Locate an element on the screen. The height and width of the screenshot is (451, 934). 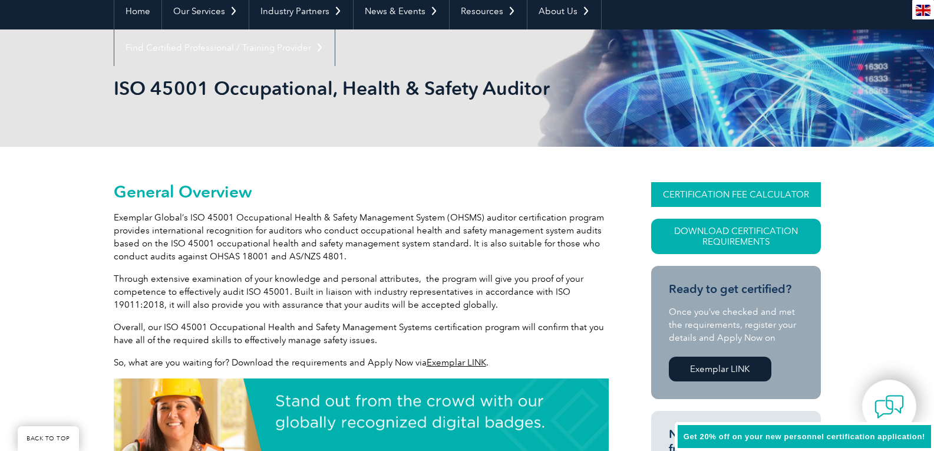
img: contact-chat.png is located at coordinates (889, 407).